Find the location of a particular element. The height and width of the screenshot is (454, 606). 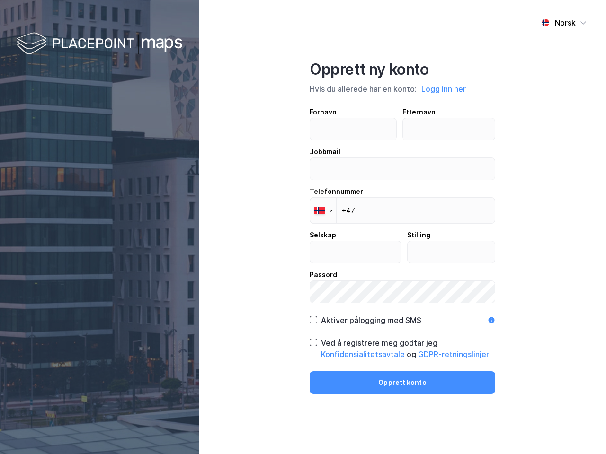

img: logo-white.f07954bde2210d2a523dddb988cd2aa7.svg is located at coordinates (99, 44).